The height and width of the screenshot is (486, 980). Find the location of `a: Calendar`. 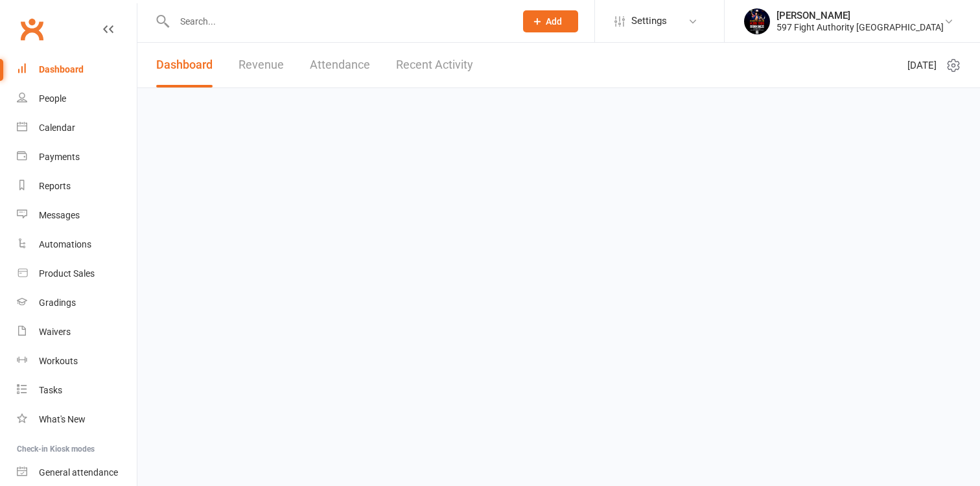

a: Calendar is located at coordinates (76, 128).